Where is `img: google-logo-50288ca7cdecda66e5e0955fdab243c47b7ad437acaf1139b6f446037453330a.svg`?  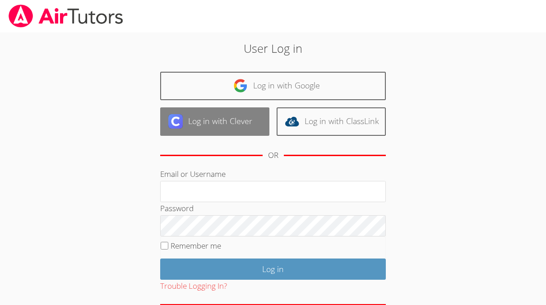
img: google-logo-50288ca7cdecda66e5e0955fdab243c47b7ad437acaf1139b6f446037453330a.svg is located at coordinates (241, 86).